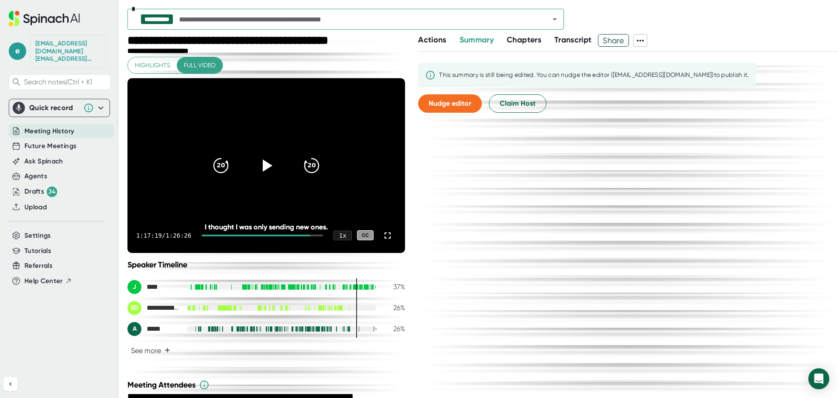 This screenshot has width=838, height=398. What do you see at coordinates (35, 207) in the screenshot?
I see `span: Upload` at bounding box center [35, 207].